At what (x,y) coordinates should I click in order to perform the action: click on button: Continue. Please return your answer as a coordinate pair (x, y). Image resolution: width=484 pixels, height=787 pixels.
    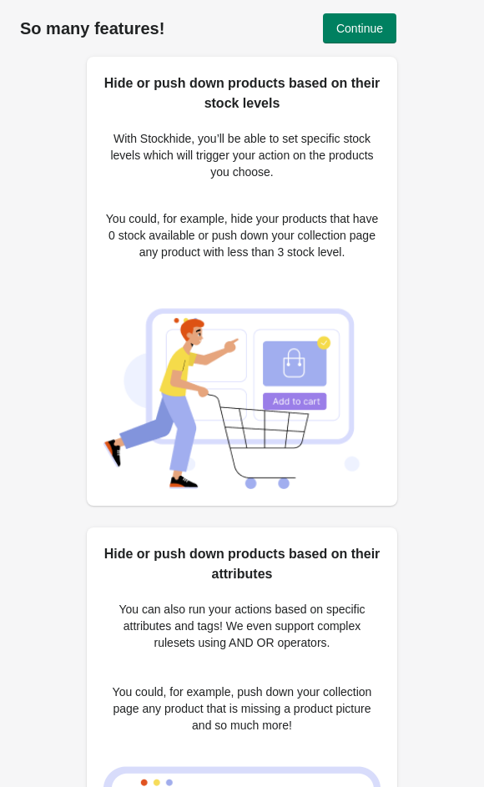
    Looking at the image, I should click on (360, 28).